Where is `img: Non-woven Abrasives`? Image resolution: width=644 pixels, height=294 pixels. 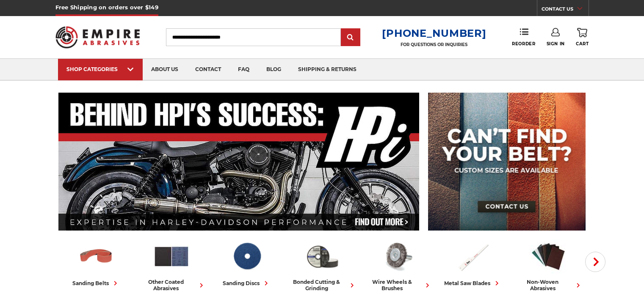 img: Non-woven Abrasives is located at coordinates (549, 256).